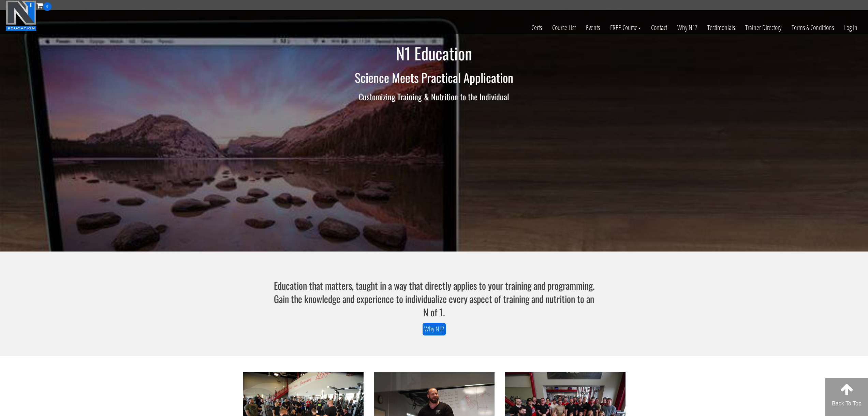  I want to click on a: Contact, so click(659, 28).